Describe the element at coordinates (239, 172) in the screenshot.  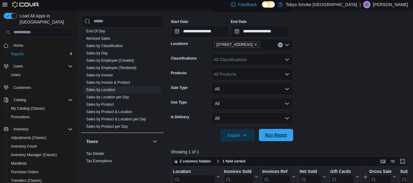
I see `div: Invoices Sold` at that location.